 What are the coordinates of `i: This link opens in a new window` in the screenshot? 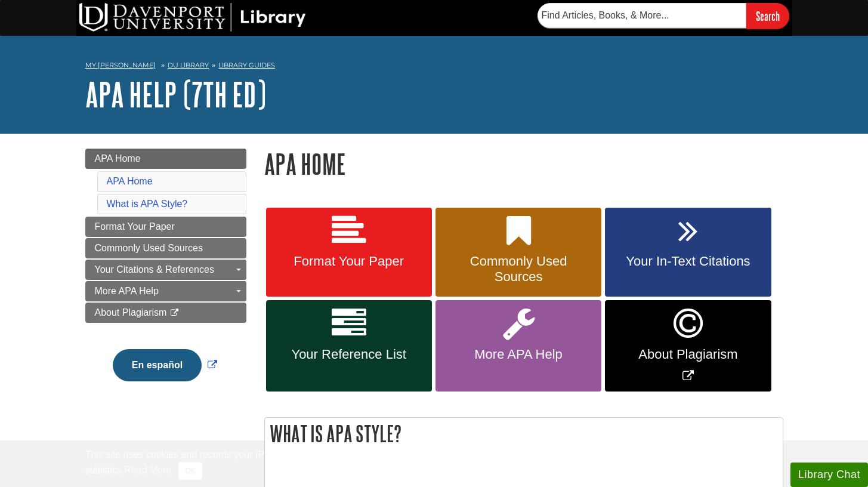 It's located at (175, 312).